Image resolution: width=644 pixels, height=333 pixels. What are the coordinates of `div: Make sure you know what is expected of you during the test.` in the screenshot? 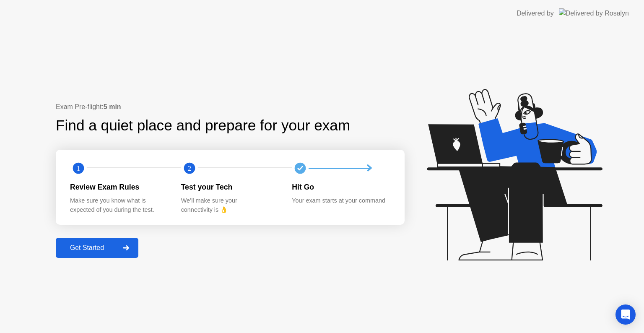 It's located at (119, 205).